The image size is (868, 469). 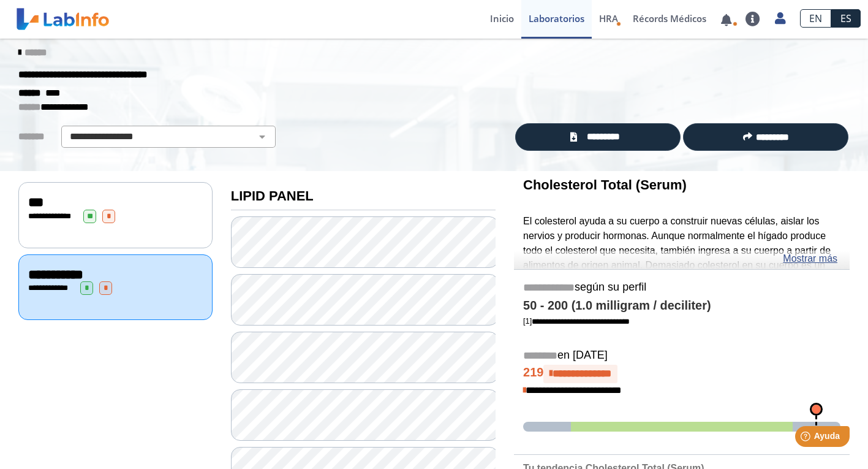 What do you see at coordinates (810, 259) in the screenshot?
I see `a: Mostrar más` at bounding box center [810, 259].